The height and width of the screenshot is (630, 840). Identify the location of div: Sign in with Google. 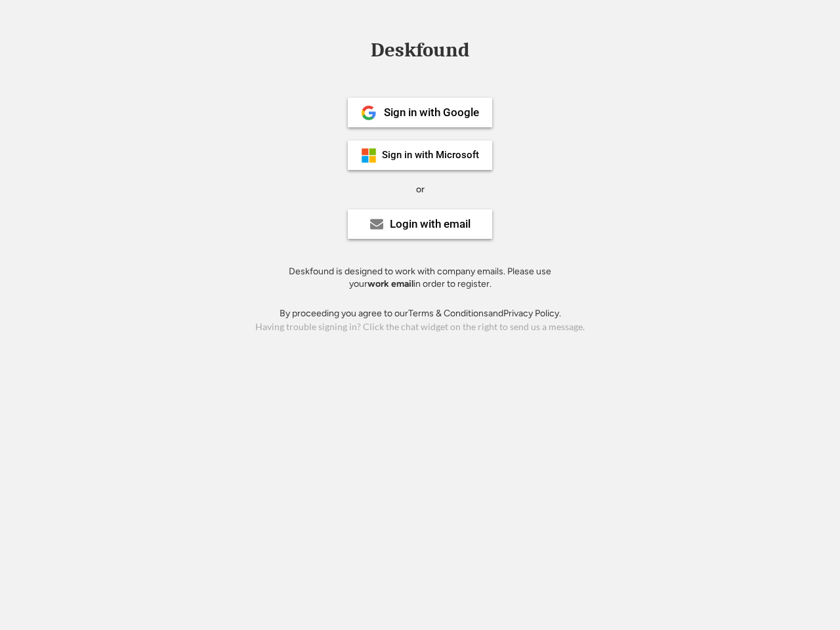
(431, 112).